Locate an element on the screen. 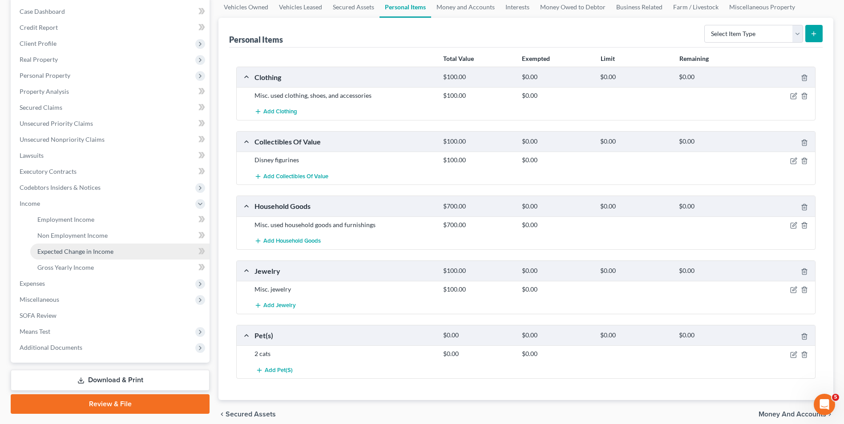  a: Unsecured Priority Claims is located at coordinates (111, 124).